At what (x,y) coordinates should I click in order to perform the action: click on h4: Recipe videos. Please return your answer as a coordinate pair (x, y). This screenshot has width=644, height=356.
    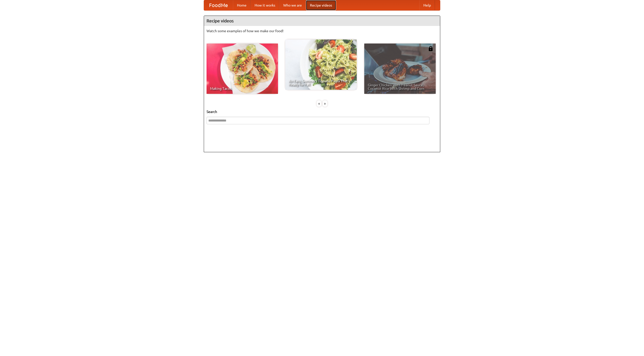
    Looking at the image, I should click on (322, 21).